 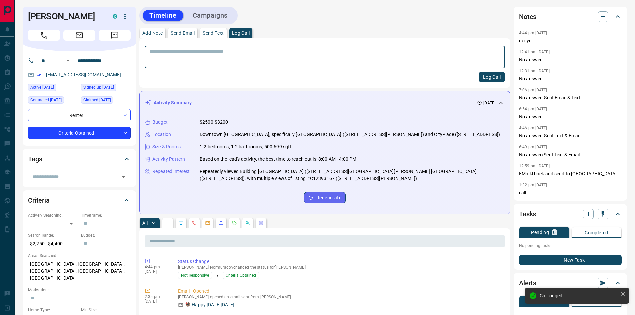 I want to click on p: Completed, so click(x=596, y=233).